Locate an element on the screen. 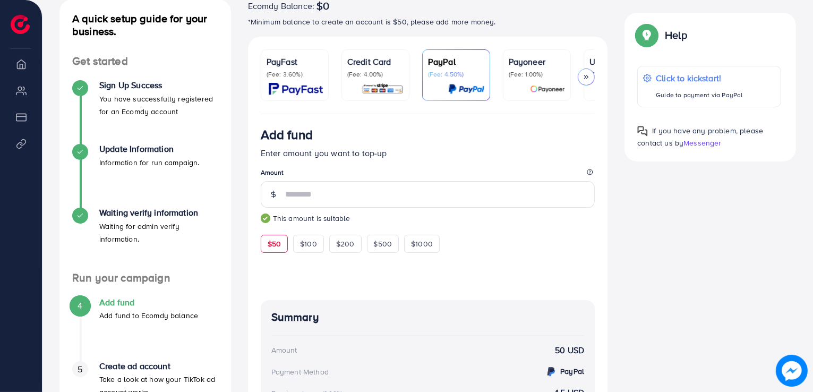 Image resolution: width=813 pixels, height=392 pixels. small: This amount is suitable is located at coordinates (428, 218).